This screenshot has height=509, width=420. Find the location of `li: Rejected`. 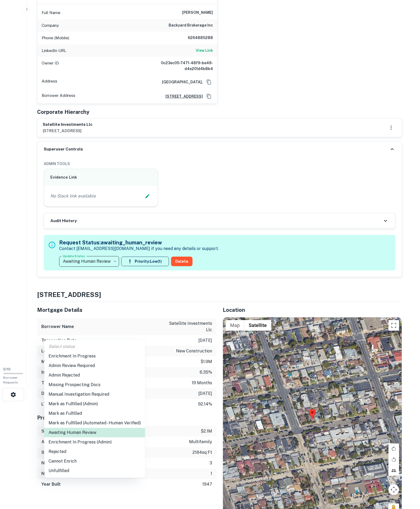

li: Rejected is located at coordinates (95, 451).